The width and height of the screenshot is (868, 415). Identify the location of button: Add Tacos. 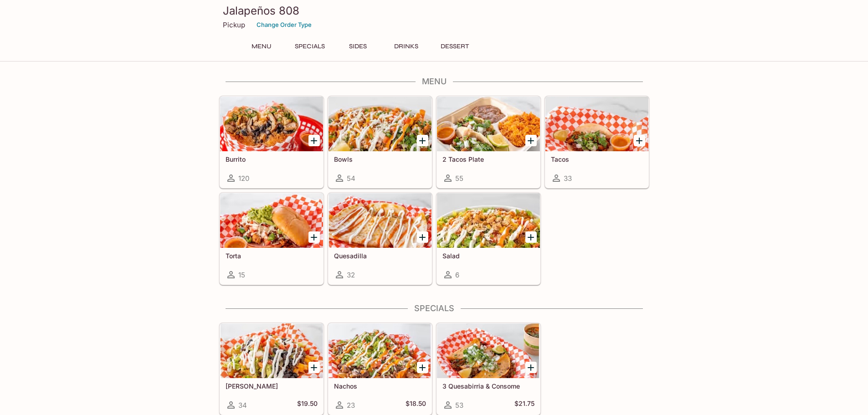
(639, 140).